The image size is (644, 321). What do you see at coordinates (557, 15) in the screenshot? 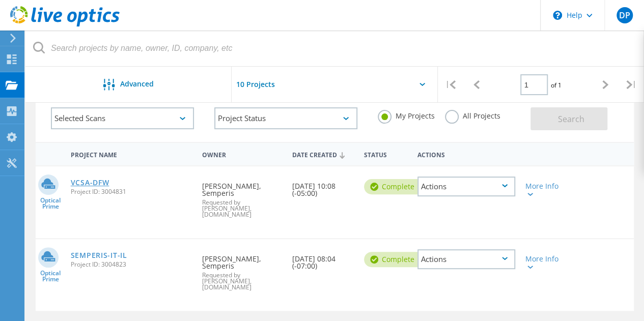
I see `svg: \n` at bounding box center [557, 15].